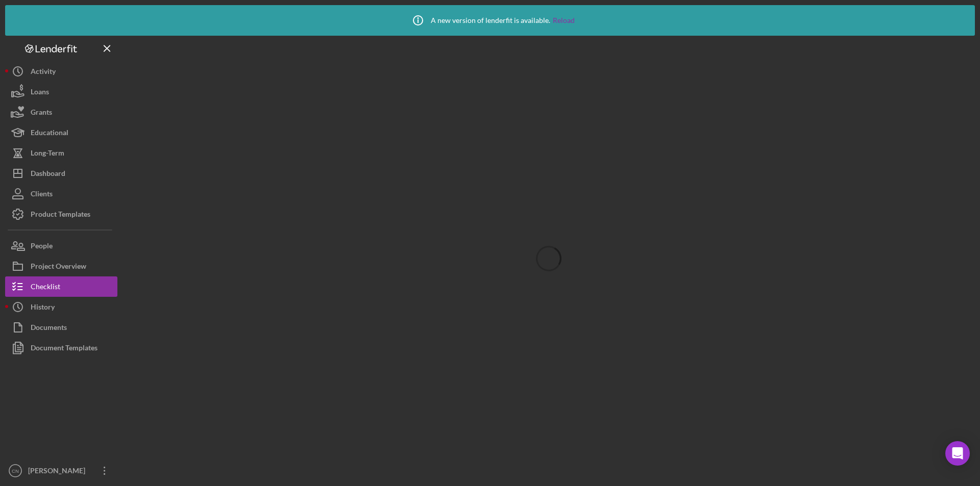 This screenshot has height=486, width=980. Describe the element at coordinates (48, 174) in the screenshot. I see `div: Dashboard` at that location.